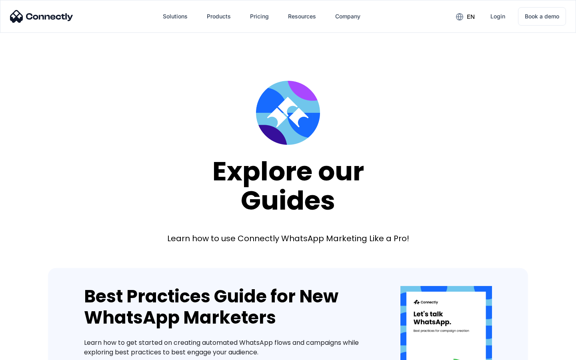 This screenshot has height=360, width=576. Describe the element at coordinates (302, 16) in the screenshot. I see `div: Resources` at that location.